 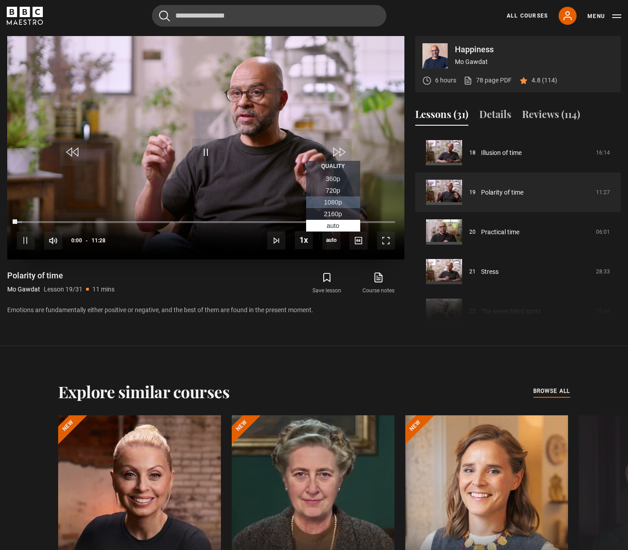 I want to click on span: 0:00, so click(x=77, y=241).